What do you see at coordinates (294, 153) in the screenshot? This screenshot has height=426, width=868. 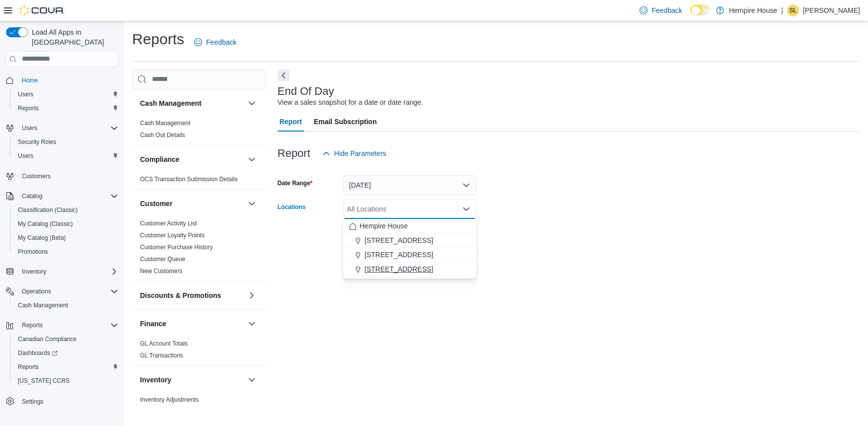 I see `h3: Report` at bounding box center [294, 153].